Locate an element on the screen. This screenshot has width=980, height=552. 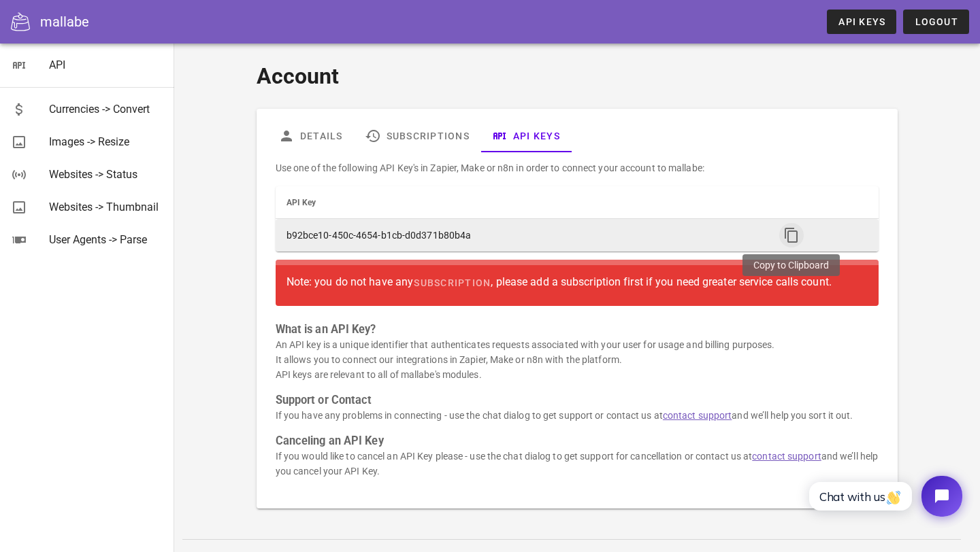
span: Logout is located at coordinates (936, 22).